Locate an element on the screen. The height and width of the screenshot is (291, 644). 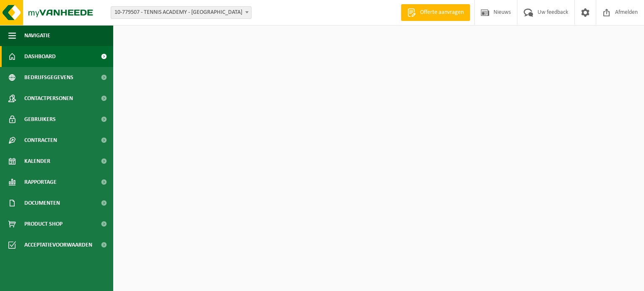
span: Gebruikers is located at coordinates (40, 120).